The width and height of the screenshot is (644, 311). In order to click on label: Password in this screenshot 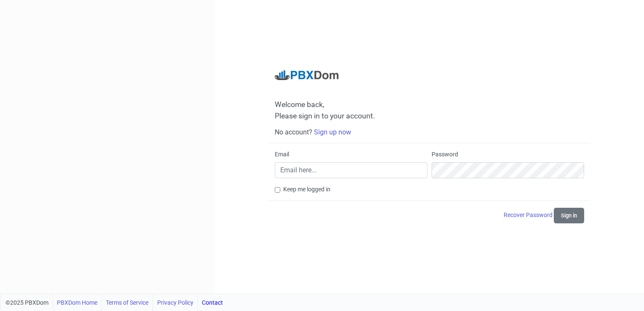, I will do `click(445, 154)`.